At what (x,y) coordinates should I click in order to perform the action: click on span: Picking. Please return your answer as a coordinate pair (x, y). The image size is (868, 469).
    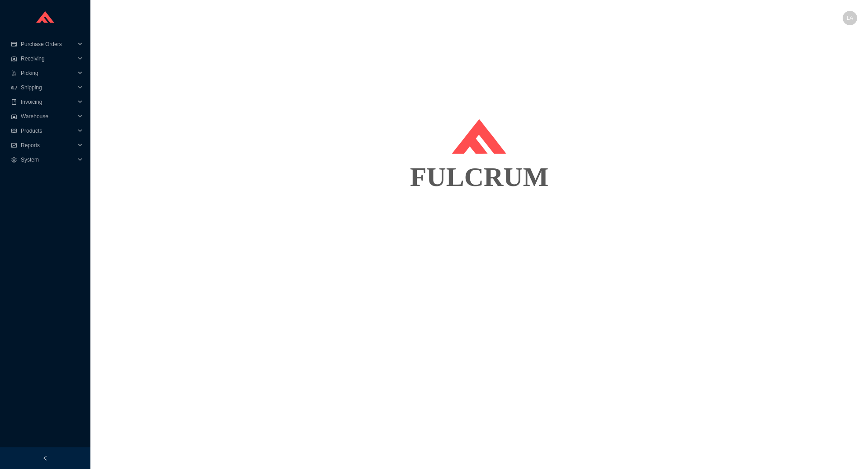
    Looking at the image, I should click on (48, 73).